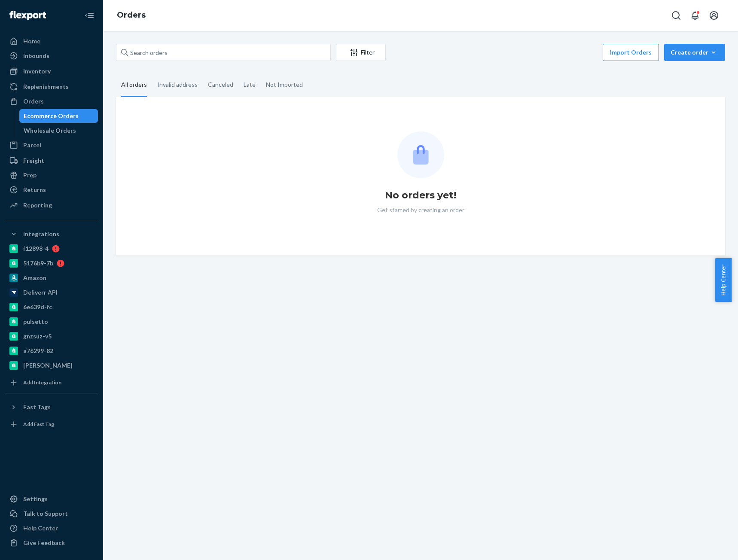 Image resolution: width=738 pixels, height=560 pixels. What do you see at coordinates (52, 161) in the screenshot?
I see `a: Freight` at bounding box center [52, 161].